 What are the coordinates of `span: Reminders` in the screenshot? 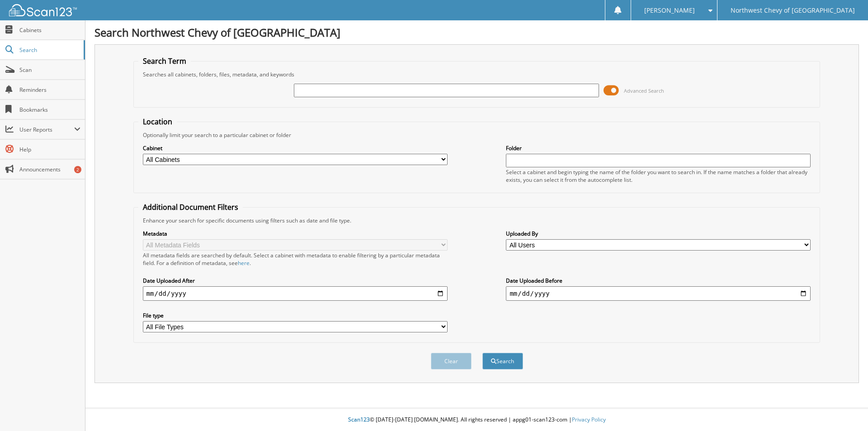 It's located at (50, 89).